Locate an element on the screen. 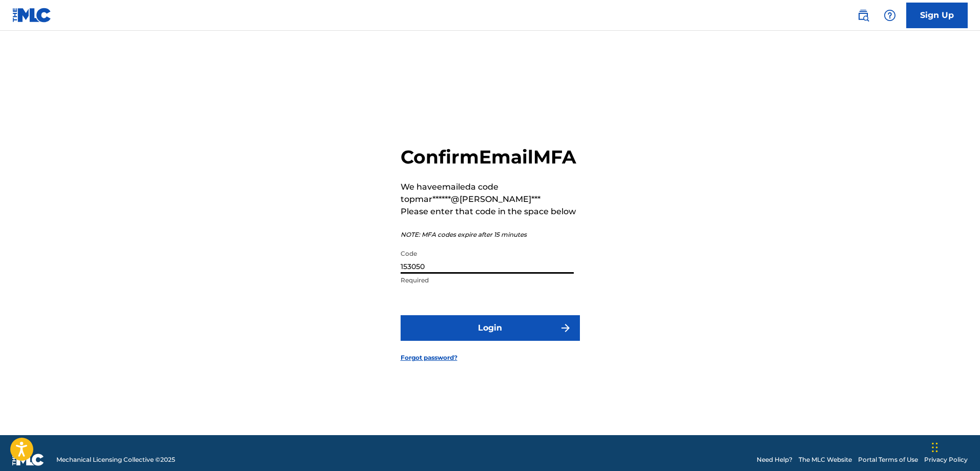 The image size is (980, 471). img: f7272a7cc735f4ea7f67.svg is located at coordinates (565, 328).